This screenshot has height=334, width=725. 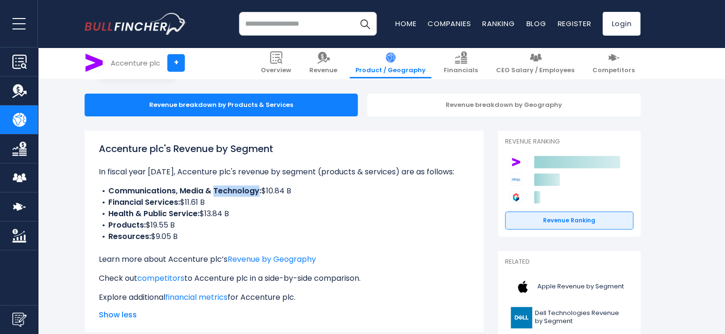 I want to click on p: Learn more about Accenture plc’s, so click(x=284, y=259).